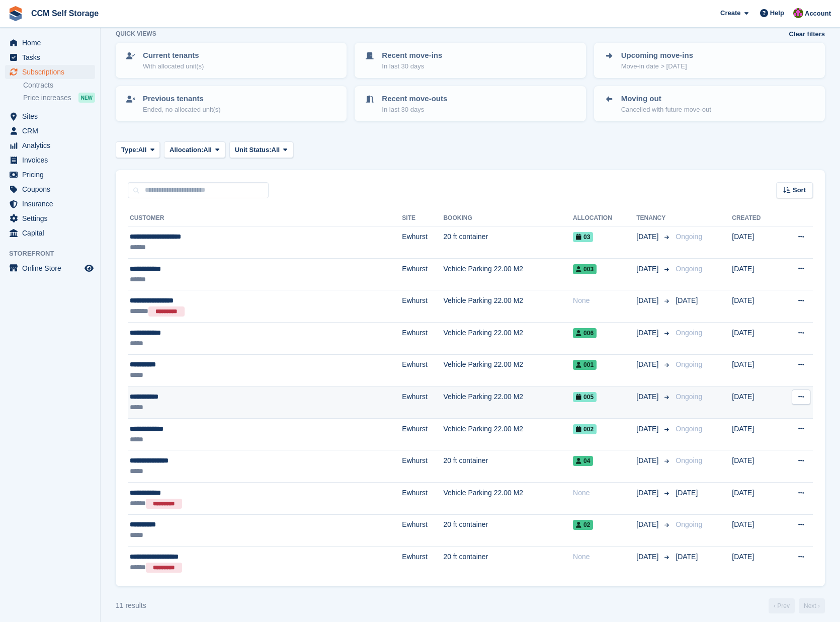 The width and height of the screenshot is (840, 622). Describe the element at coordinates (136, 34) in the screenshot. I see `h6: Quick views` at that location.